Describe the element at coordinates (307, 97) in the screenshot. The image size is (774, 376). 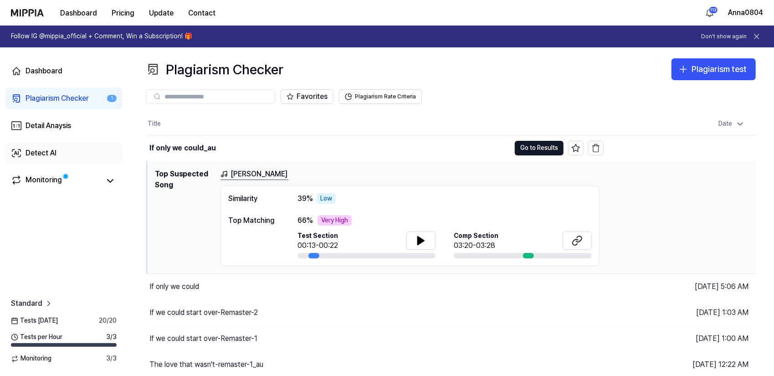
I see `button: Favorites` at that location.